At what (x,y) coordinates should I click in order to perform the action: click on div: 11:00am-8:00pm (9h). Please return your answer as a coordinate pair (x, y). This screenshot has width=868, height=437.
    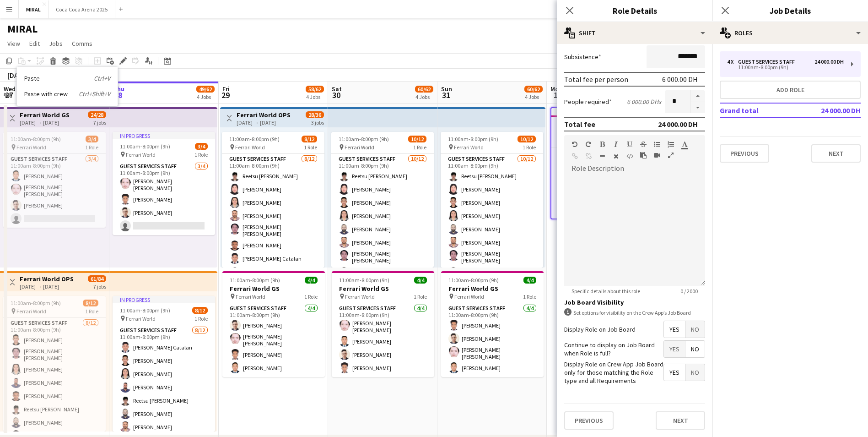
    Looking at the image, I should click on (785, 67).